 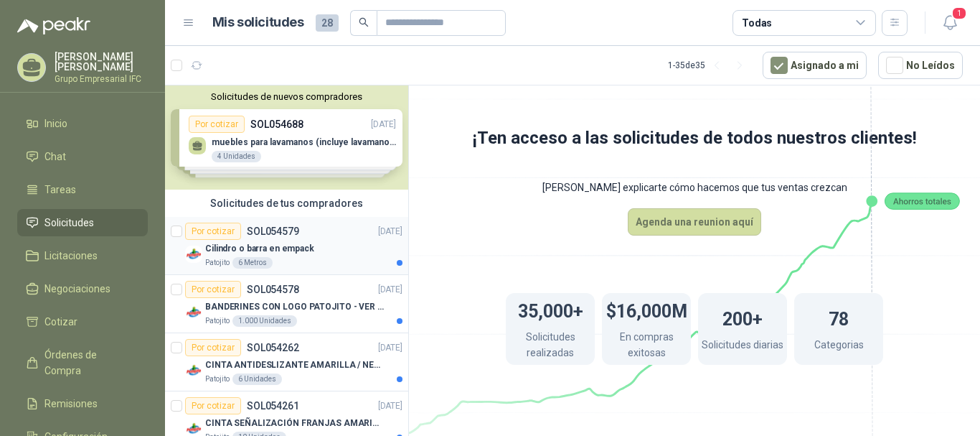 What do you see at coordinates (265, 321) in the screenshot?
I see `div: 1.000 Unidades` at bounding box center [265, 321].